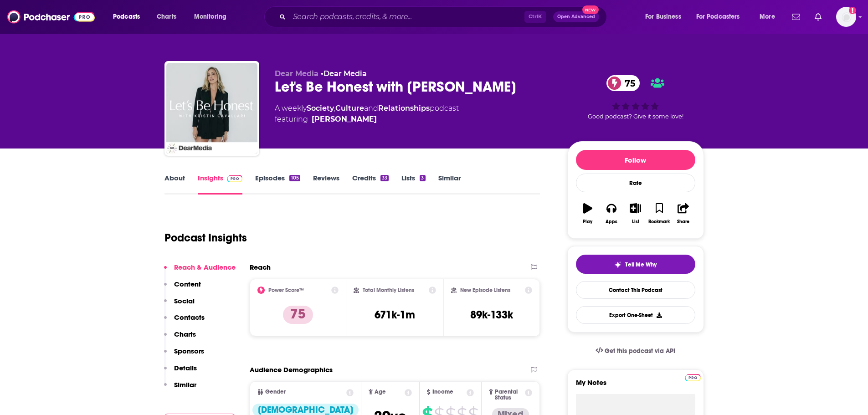 The width and height of the screenshot is (868, 415). I want to click on button: Content, so click(182, 288).